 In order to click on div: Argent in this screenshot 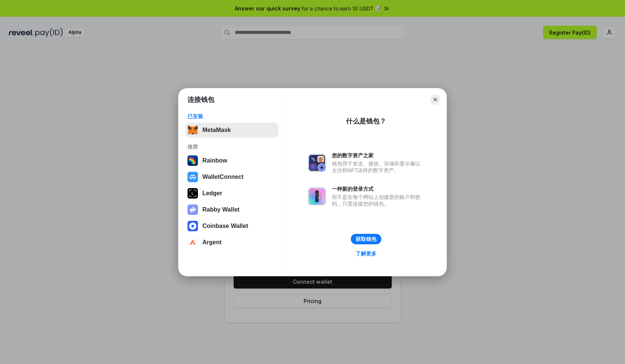, I will do `click(212, 242)`.